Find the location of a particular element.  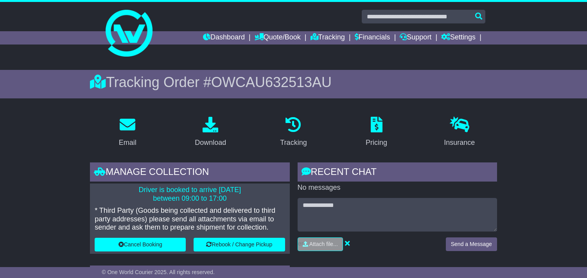

div: RECENT CHAT is located at coordinates (397, 173).